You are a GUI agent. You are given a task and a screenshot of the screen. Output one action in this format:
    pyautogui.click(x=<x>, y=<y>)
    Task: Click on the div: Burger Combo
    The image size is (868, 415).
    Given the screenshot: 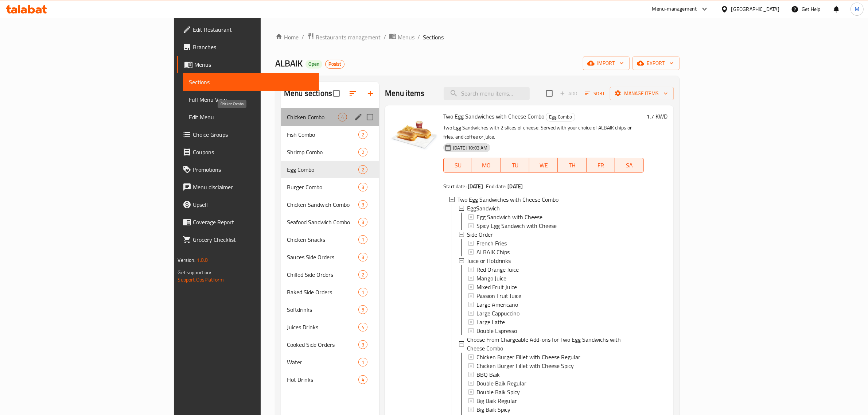 What is the action you would take?
    pyautogui.click(x=323, y=187)
    